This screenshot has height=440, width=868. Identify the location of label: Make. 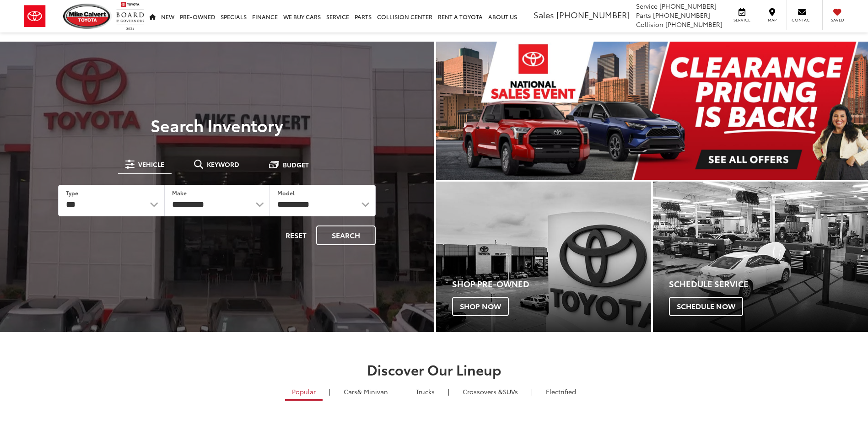
(179, 193).